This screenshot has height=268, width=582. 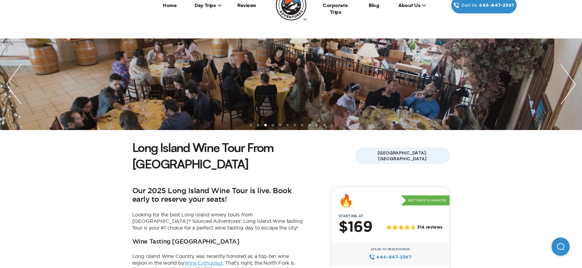 What do you see at coordinates (335, 9) in the screenshot?
I see `a: Corporate Trips` at bounding box center [335, 9].